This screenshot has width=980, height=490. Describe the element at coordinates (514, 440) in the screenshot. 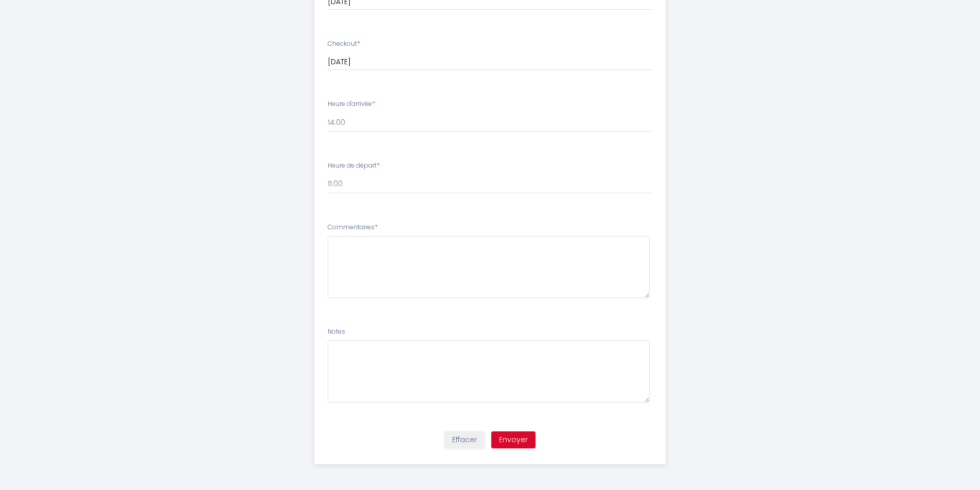

I see `button: Envoyer` at that location.